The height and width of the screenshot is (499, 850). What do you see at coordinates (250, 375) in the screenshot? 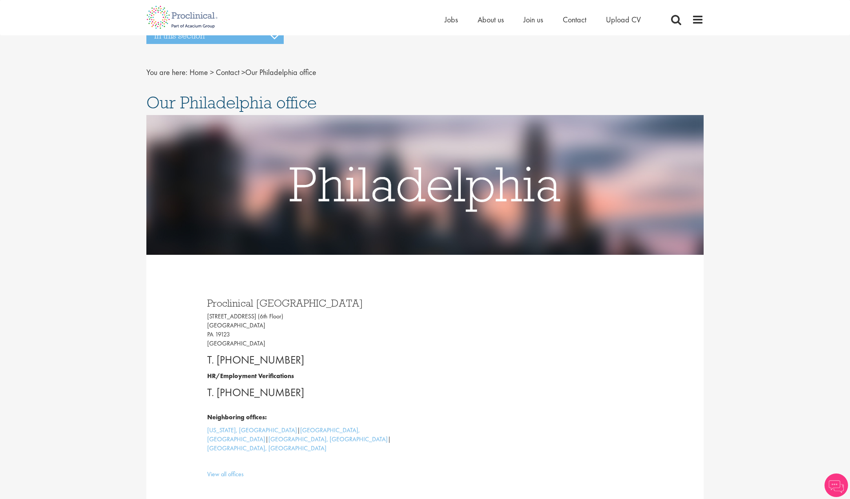
I see `b: HR/Employment Verifications` at bounding box center [250, 375].